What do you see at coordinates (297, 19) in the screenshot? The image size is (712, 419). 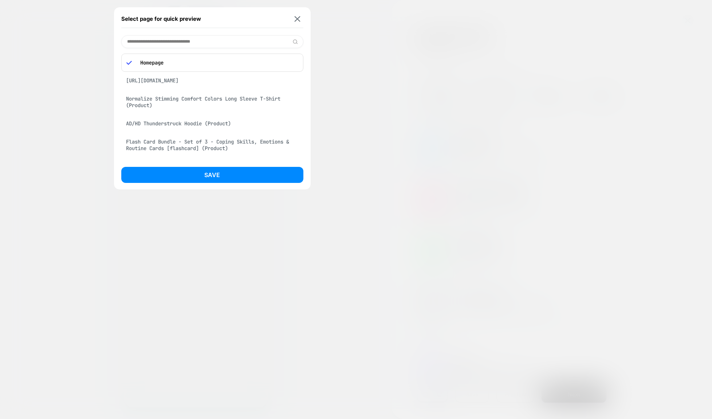 I see `img: close` at bounding box center [297, 19].